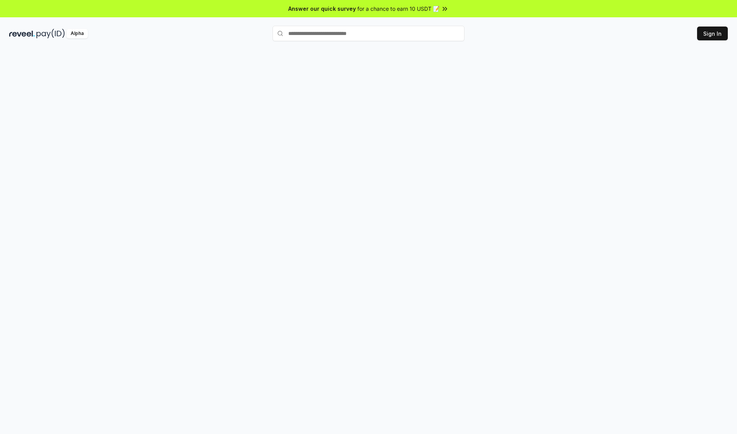  Describe the element at coordinates (399, 8) in the screenshot. I see `span: for a chance to earn 10 USDT 📝` at that location.